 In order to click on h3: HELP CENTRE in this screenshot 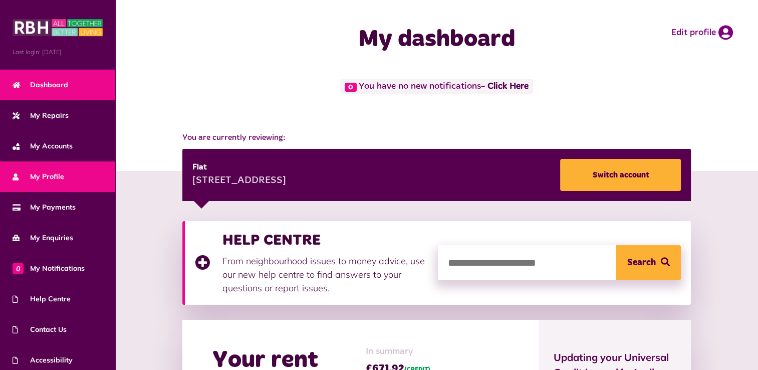, I will do `click(325, 240)`.